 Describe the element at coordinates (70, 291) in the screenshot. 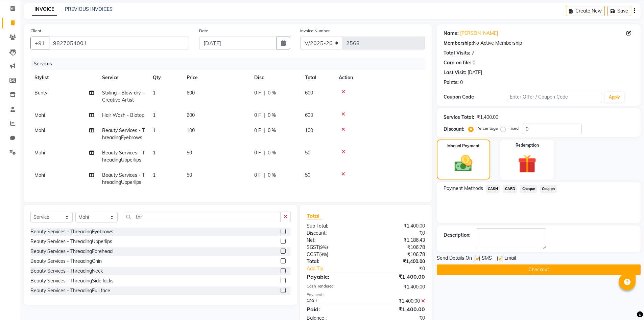

I see `div: Beauty Services - ThreadingFull face` at that location.